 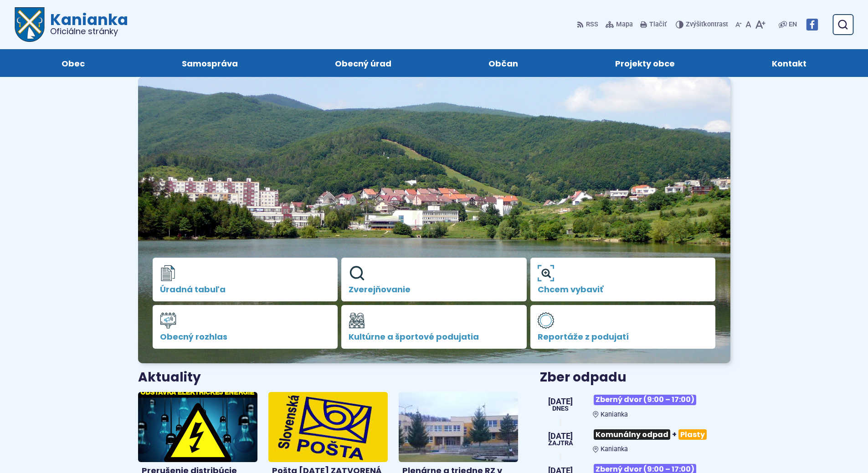 I want to click on a: Reportáže z podujatí, so click(x=623, y=327).